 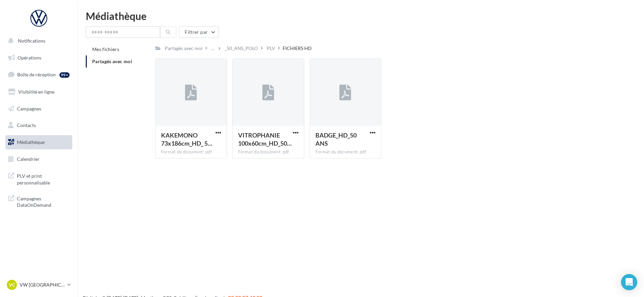 I want to click on span: Contacts, so click(x=26, y=125).